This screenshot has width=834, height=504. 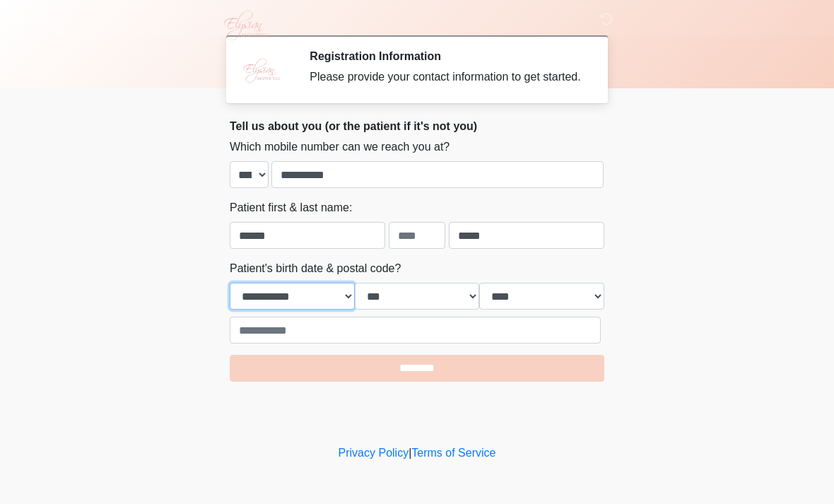 I want to click on label: Patient first & last name:, so click(x=291, y=208).